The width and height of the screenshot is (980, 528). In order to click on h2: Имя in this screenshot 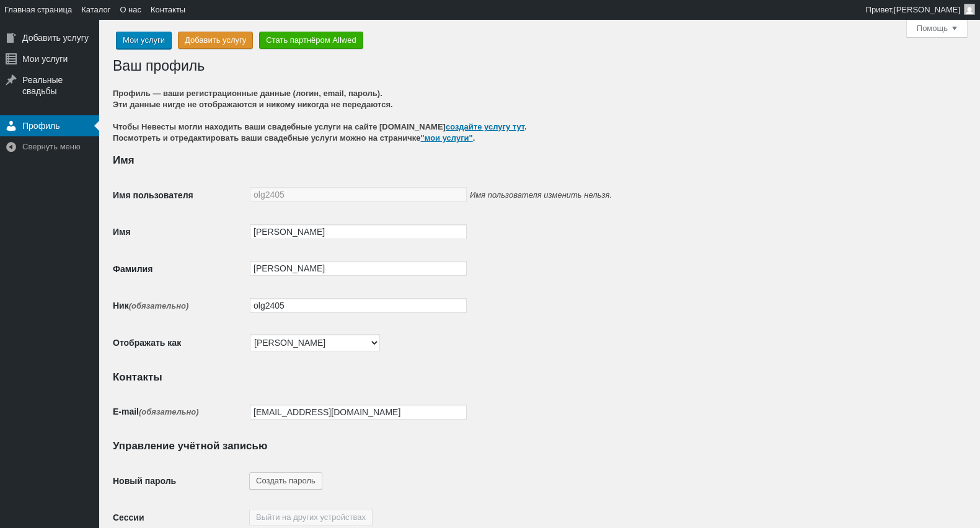, I will do `click(540, 160)`.